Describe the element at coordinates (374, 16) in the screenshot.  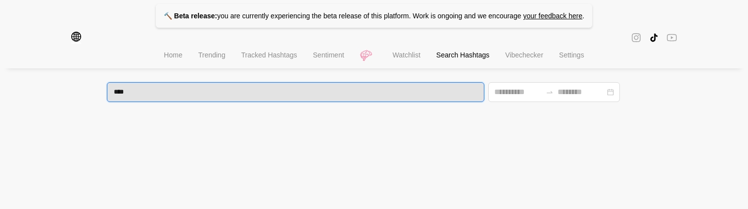
I see `p: you are currently experiencing the beta release of this platform. Work is ongoing and we encourage .` at that location.